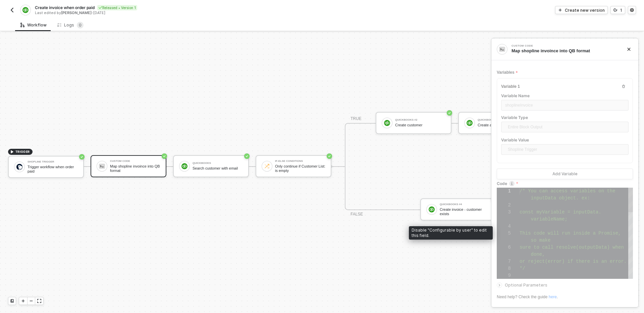  What do you see at coordinates (450, 233) in the screenshot?
I see `div: Disable "Configurable by user" to edit this field.` at bounding box center [450, 233].